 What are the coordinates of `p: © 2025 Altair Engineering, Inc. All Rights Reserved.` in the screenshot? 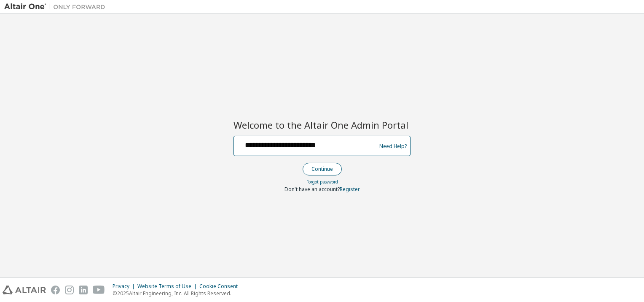 It's located at (178, 293).